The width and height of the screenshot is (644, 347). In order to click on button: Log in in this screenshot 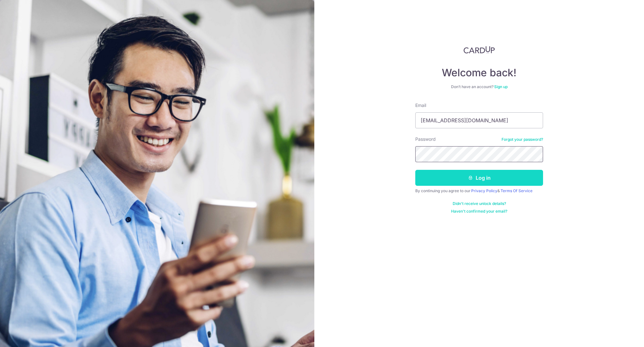, I will do `click(479, 178)`.